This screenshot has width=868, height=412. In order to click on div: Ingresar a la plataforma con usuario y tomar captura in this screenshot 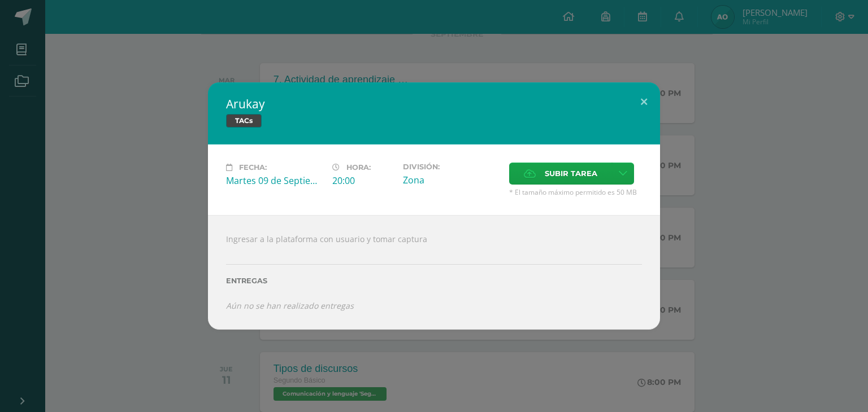, I will do `click(434, 272)`.